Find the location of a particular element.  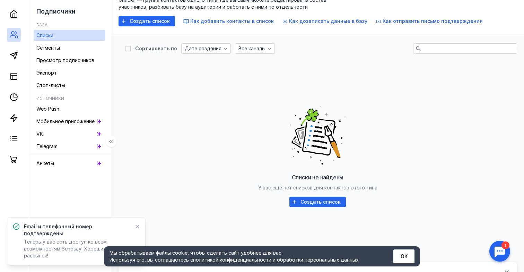

span: Списки не найдены is located at coordinates (318, 177).